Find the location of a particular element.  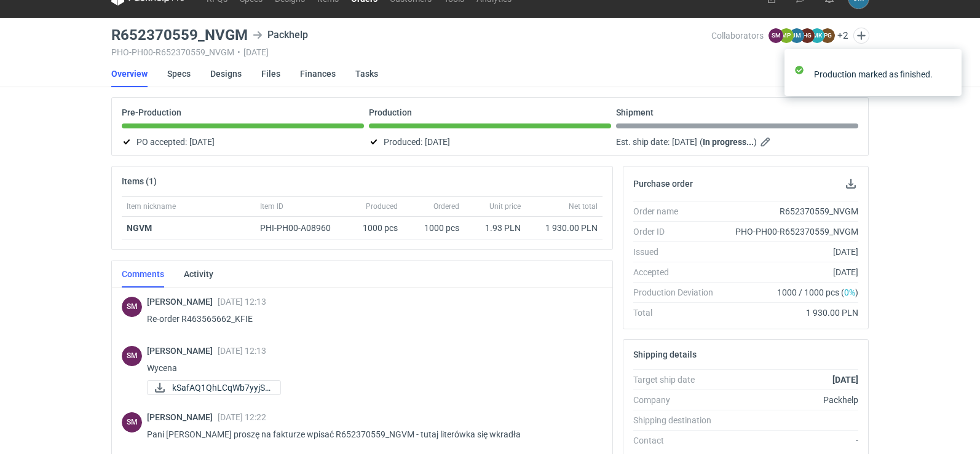

p: Wycena is located at coordinates (369, 368).